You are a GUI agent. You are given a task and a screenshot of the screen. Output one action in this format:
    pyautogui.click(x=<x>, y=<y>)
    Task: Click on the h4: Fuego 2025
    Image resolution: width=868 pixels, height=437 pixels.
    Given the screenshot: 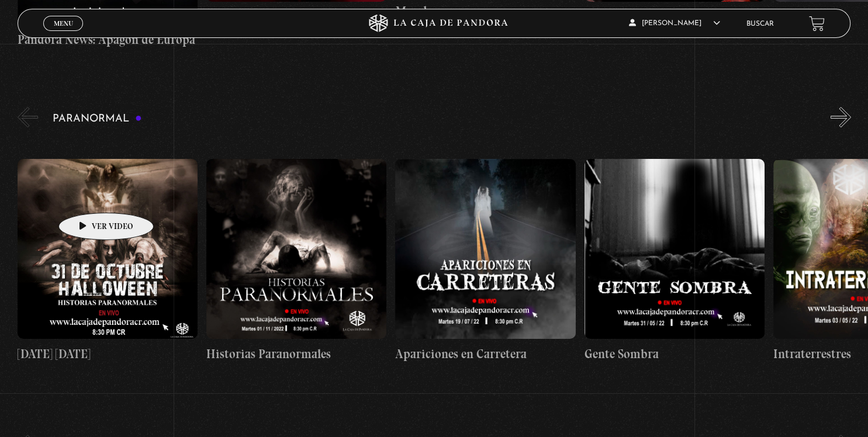 What is the action you would take?
    pyautogui.click(x=674, y=17)
    